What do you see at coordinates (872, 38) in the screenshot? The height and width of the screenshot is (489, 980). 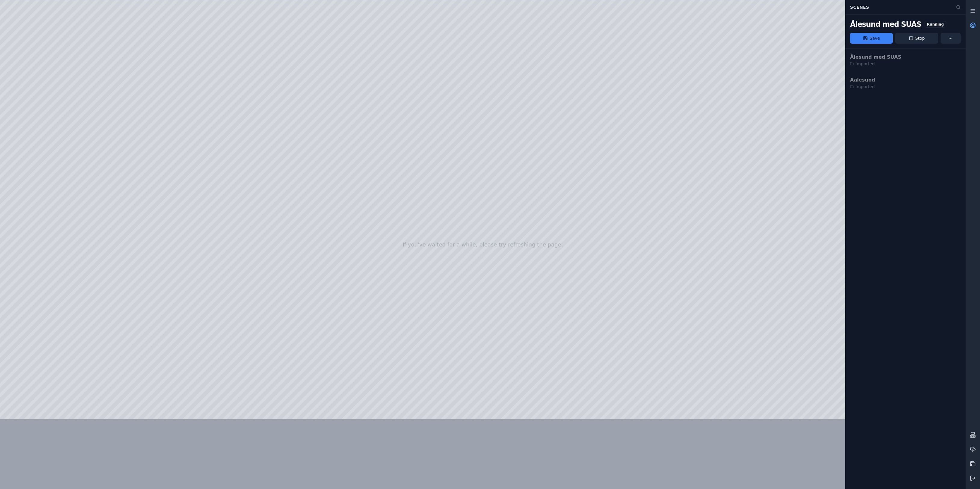 I see `button: Save` at bounding box center [872, 38].